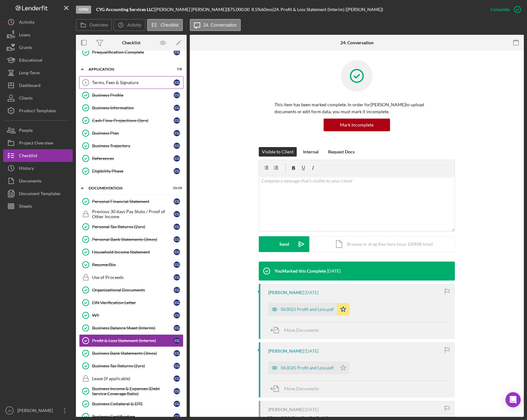 The height and width of the screenshot is (420, 527). What do you see at coordinates (131, 171) in the screenshot?
I see `a: Eligibility PhaseCG` at bounding box center [131, 171].